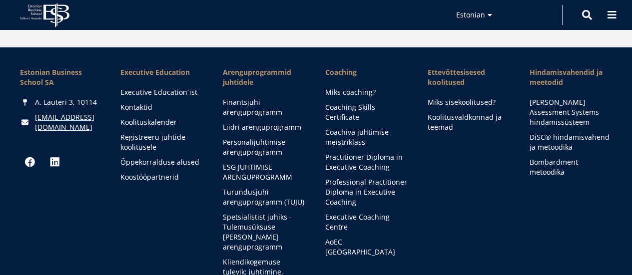 Image resolution: width=632 pixels, height=275 pixels. Describe the element at coordinates (366, 92) in the screenshot. I see `a: Miks coaching?` at that location.